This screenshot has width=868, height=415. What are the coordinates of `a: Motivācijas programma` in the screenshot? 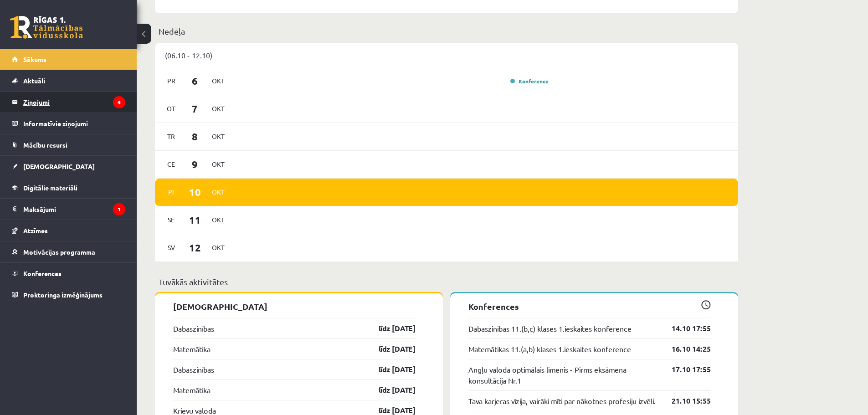 It's located at (68, 252).